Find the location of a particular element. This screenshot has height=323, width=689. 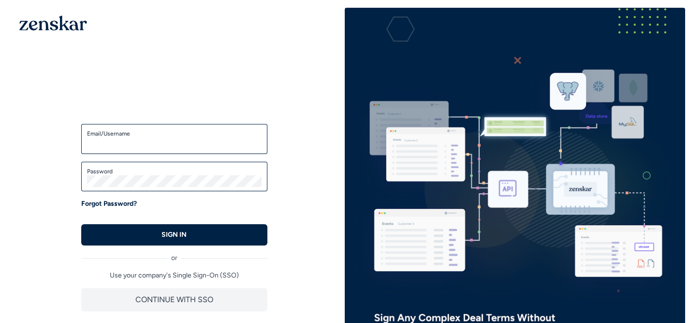

p: Forgot Password? is located at coordinates (109, 204).